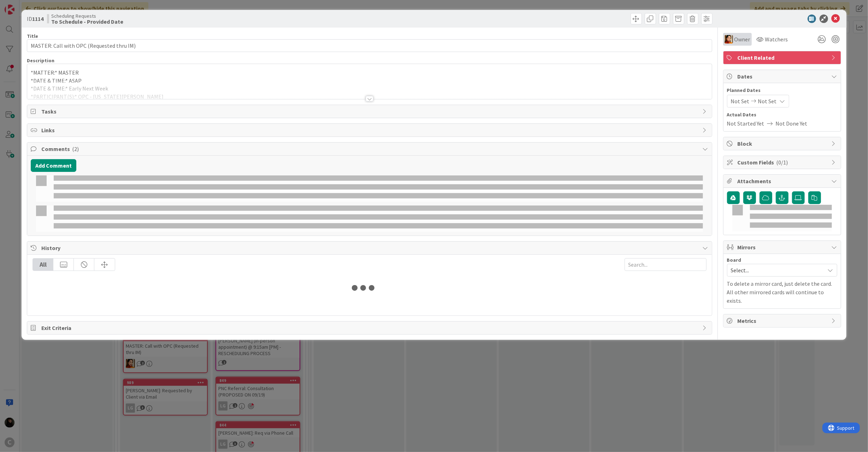 The width and height of the screenshot is (868, 452). I want to click on span: Support, so click(24, 5).